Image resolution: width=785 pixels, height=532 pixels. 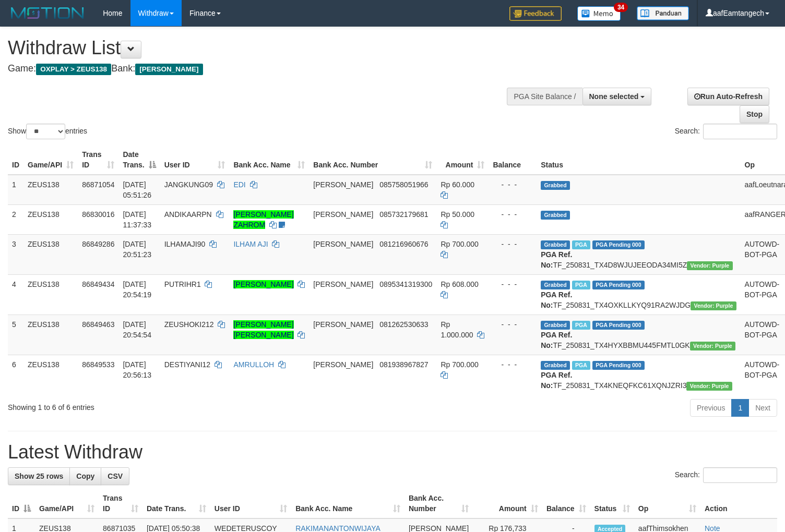 What do you see at coordinates (15, 190) in the screenshot?
I see `td: 1` at bounding box center [15, 190].